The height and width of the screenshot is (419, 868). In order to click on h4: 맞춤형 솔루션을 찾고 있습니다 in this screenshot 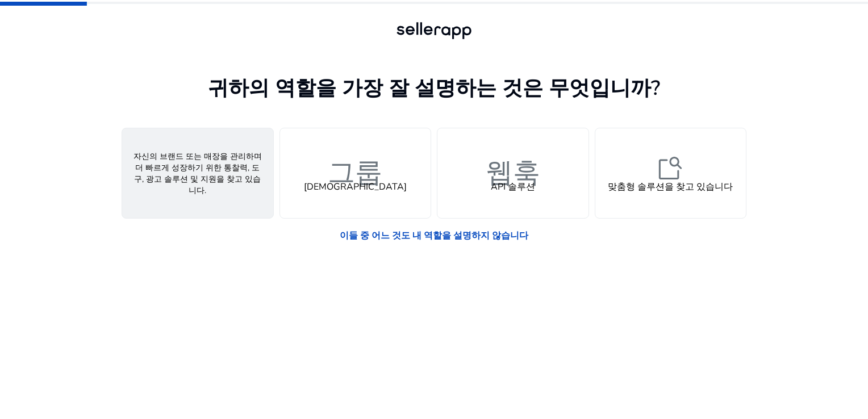, I will do `click(670, 187)`.